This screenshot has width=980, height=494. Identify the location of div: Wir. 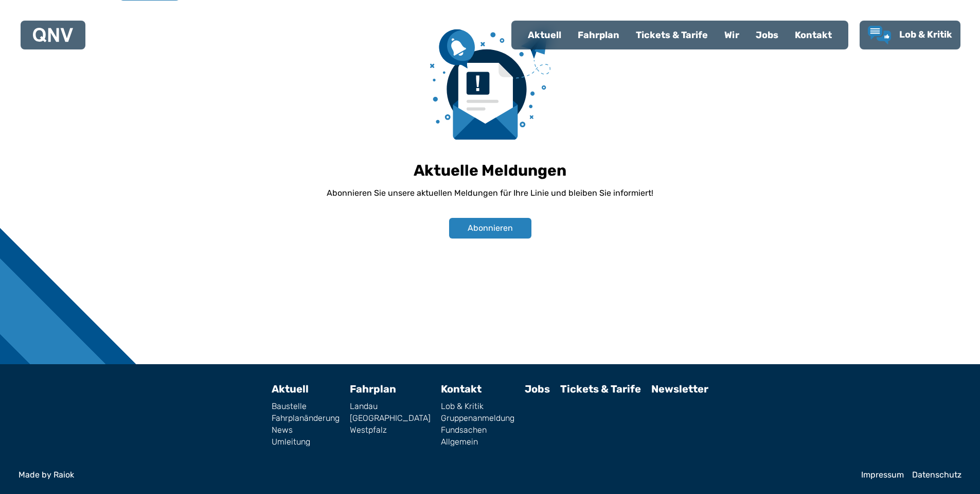
(731, 35).